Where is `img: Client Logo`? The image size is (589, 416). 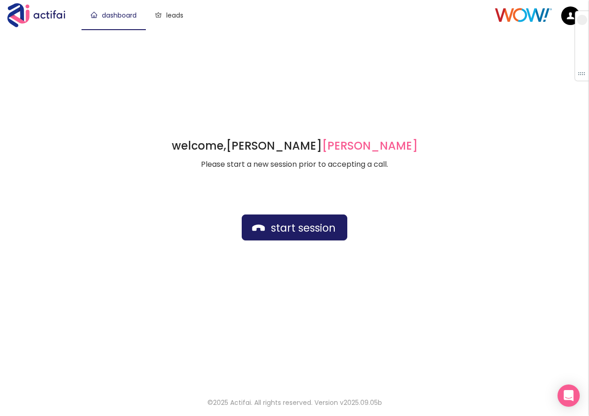 img: Client Logo is located at coordinates (524, 15).